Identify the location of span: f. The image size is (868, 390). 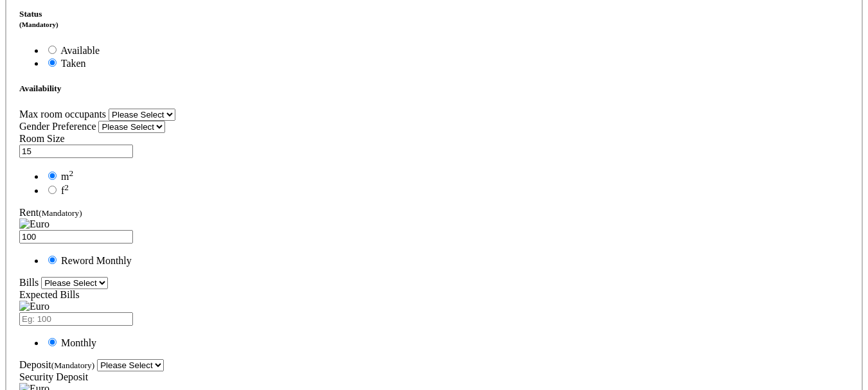
(65, 190).